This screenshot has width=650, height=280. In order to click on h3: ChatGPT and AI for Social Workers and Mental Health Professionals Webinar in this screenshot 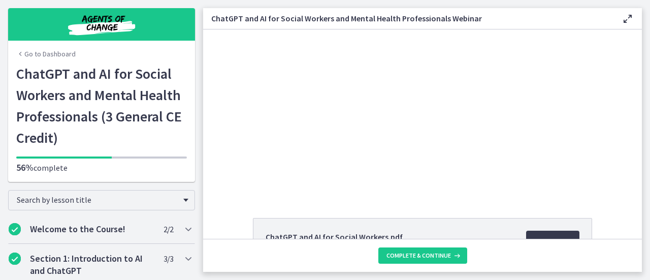, I will do `click(408, 18)`.